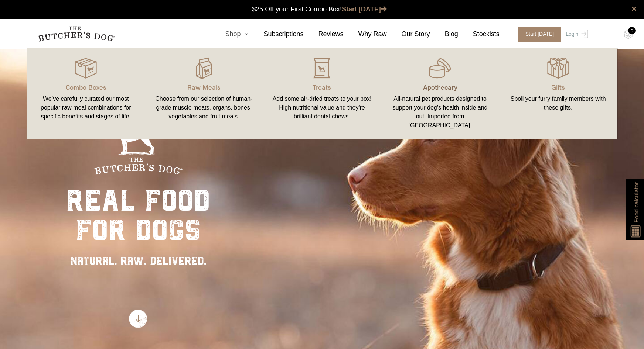 This screenshot has height=349, width=644. Describe the element at coordinates (322, 108) in the screenshot. I see `div: Add some air-dried treats to your box! High nutritional value and they're brilliant dental chews.` at that location.